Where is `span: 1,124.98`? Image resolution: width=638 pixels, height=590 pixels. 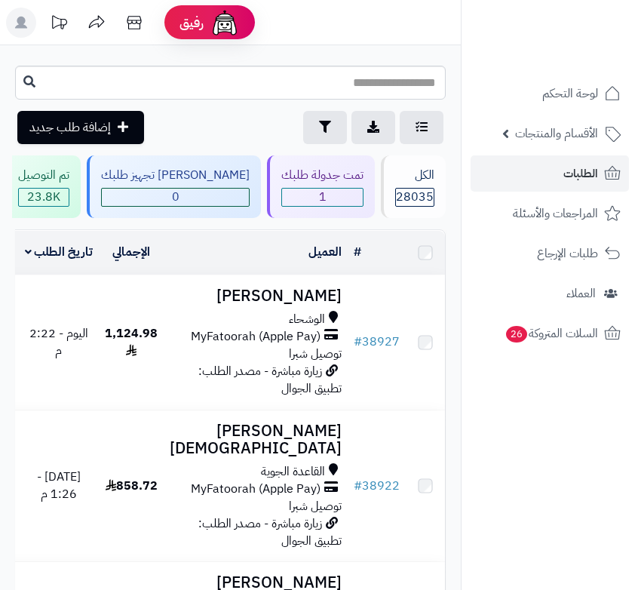
span: 1,124.98 is located at coordinates (131, 342).